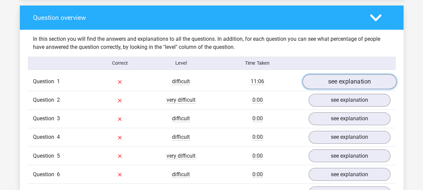  Describe the element at coordinates (257, 81) in the screenshot. I see `span: 11:06` at that location.